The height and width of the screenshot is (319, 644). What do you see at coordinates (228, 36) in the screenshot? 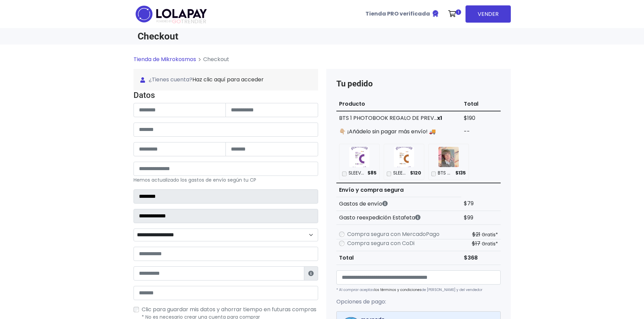
I see `h1: Checkout` at bounding box center [228, 36].